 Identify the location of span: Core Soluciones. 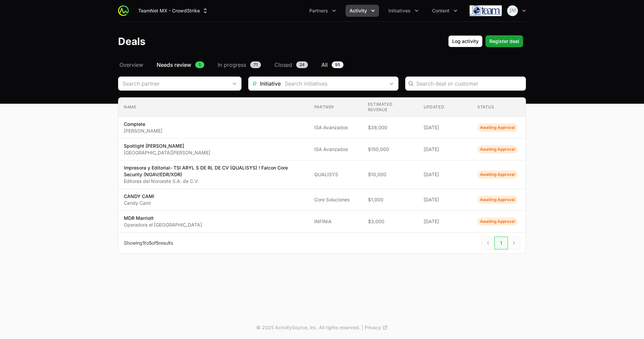
(336, 200).